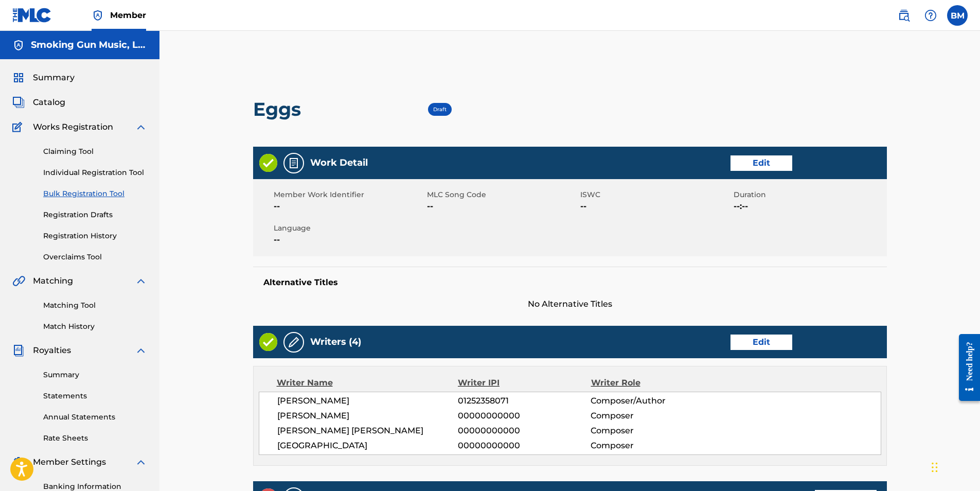  What do you see at coordinates (570, 304) in the screenshot?
I see `span: No Alternative Titles` at bounding box center [570, 304].